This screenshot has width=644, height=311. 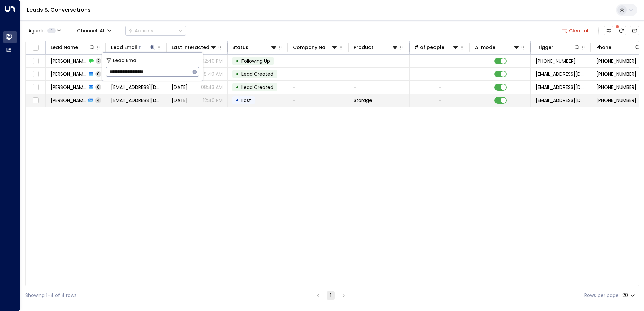 I want to click on p: 08:43 AM, so click(x=212, y=87).